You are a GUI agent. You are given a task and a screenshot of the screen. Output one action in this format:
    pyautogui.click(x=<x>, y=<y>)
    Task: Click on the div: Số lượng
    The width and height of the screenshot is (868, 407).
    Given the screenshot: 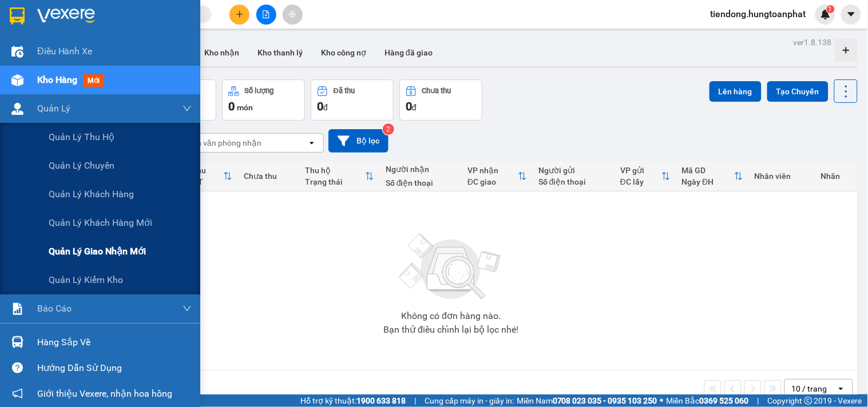 What is the action you would take?
    pyautogui.click(x=259, y=91)
    